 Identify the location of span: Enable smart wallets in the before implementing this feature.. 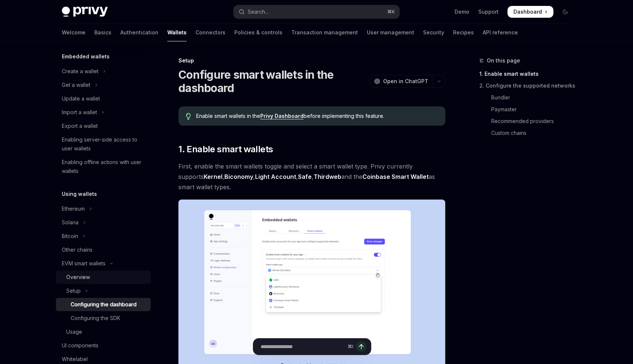
(317, 116).